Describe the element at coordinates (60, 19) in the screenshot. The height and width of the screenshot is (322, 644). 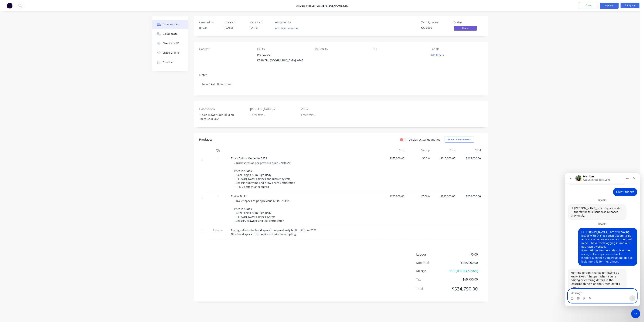
I see `div: Great, thanks` at that location.